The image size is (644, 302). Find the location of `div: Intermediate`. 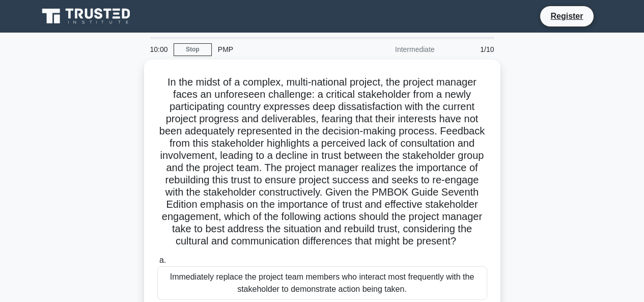

div: Intermediate is located at coordinates (396, 49).